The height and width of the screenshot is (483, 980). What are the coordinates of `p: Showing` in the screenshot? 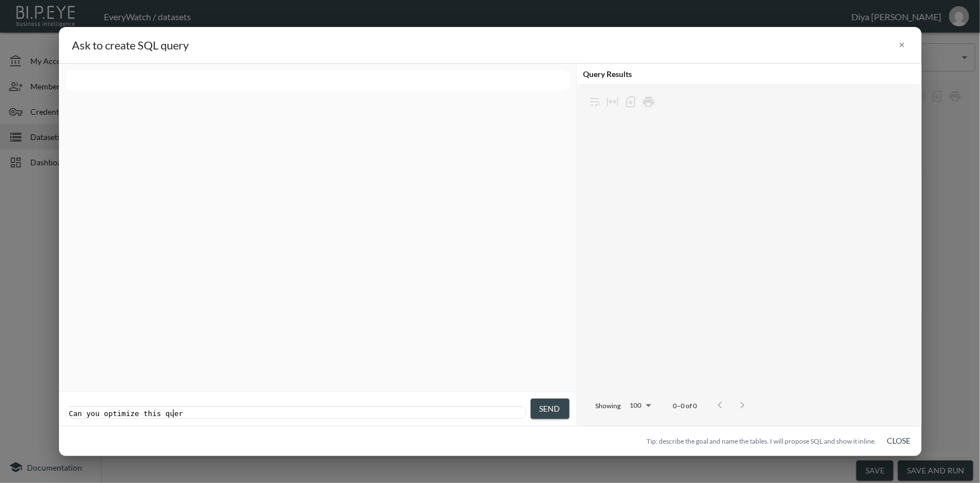 It's located at (608, 405).